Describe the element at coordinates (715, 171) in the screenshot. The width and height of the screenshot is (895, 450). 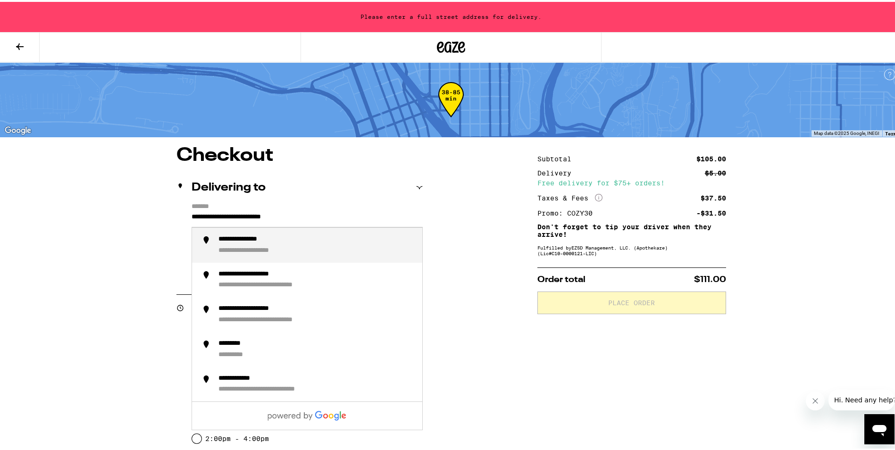
I see `div: $5.00` at that location.